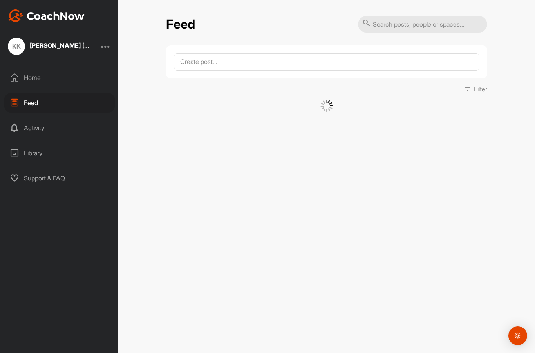  Describe the element at coordinates (60, 78) in the screenshot. I see `div: Home` at that location.